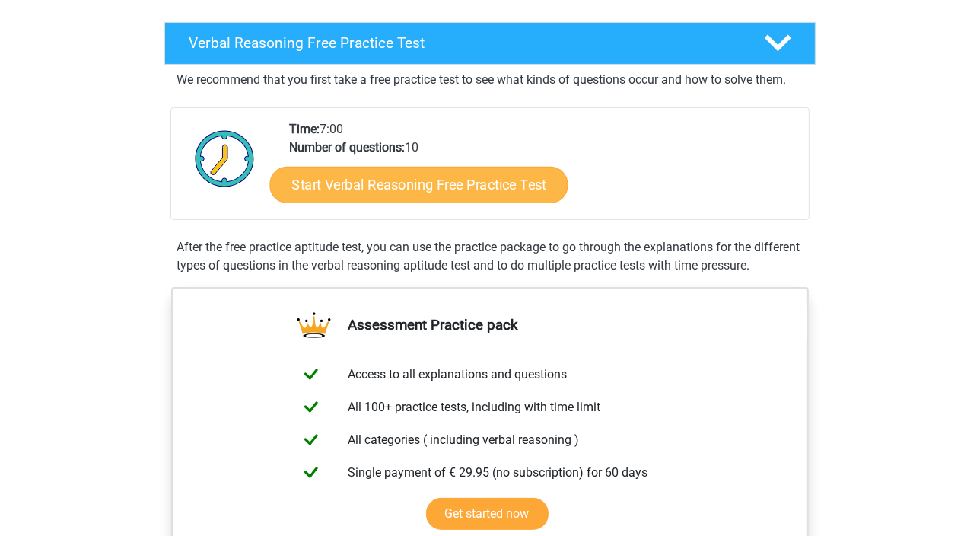 This screenshot has height=536, width=980. Describe the element at coordinates (543, 169) in the screenshot. I see `div: 7:00 10` at that location.